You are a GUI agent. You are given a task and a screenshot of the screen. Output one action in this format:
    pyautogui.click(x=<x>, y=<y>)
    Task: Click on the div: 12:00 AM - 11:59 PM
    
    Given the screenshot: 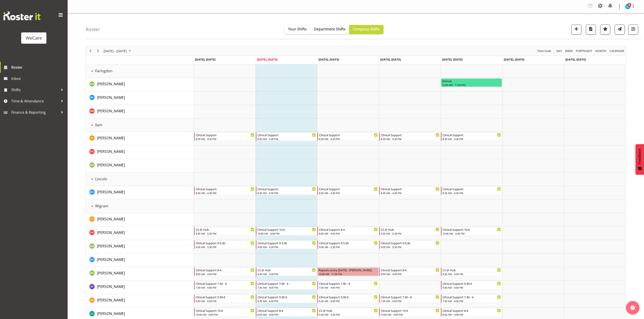 What is the action you would take?
    pyautogui.click(x=472, y=85)
    